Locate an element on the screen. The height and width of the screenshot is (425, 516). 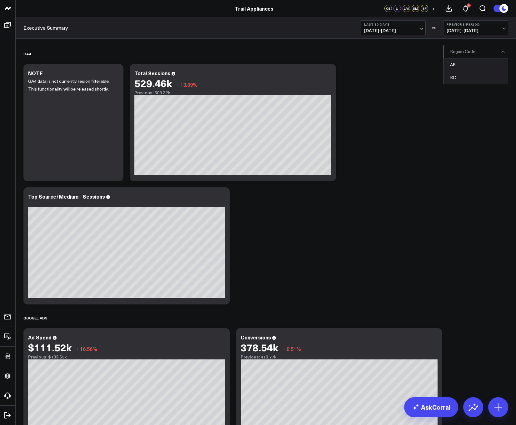
div: Top Source/Medium - Sessions is located at coordinates (67, 197).